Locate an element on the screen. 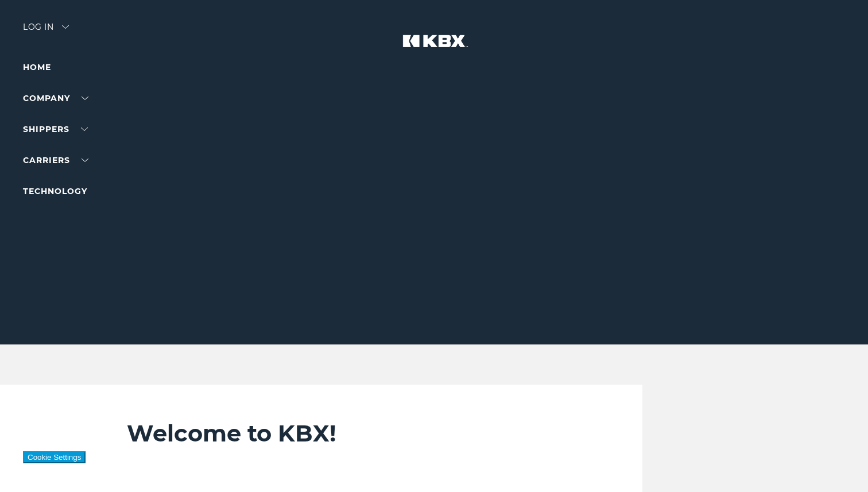 This screenshot has width=868, height=492. a: Home is located at coordinates (37, 67).